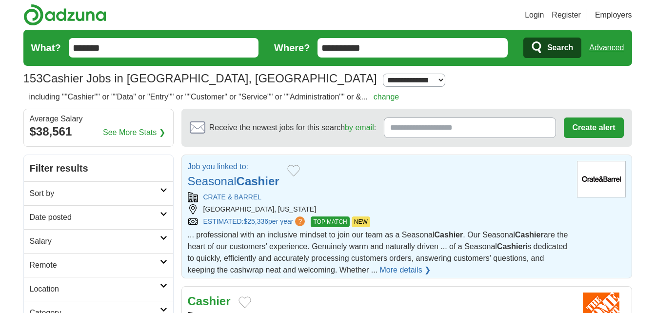  Describe the element at coordinates (234, 181) in the screenshot. I see `a: SeasonalCashier` at that location.